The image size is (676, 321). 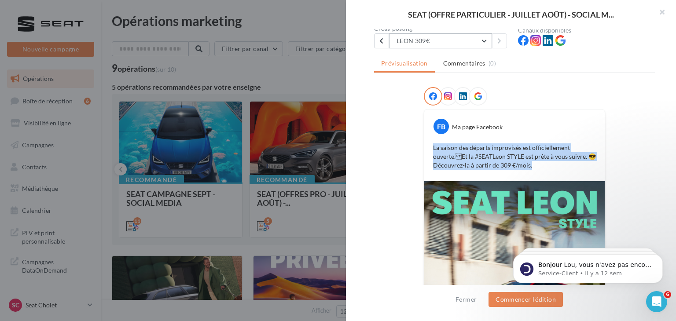 I want to click on span: 6, so click(x=668, y=295).